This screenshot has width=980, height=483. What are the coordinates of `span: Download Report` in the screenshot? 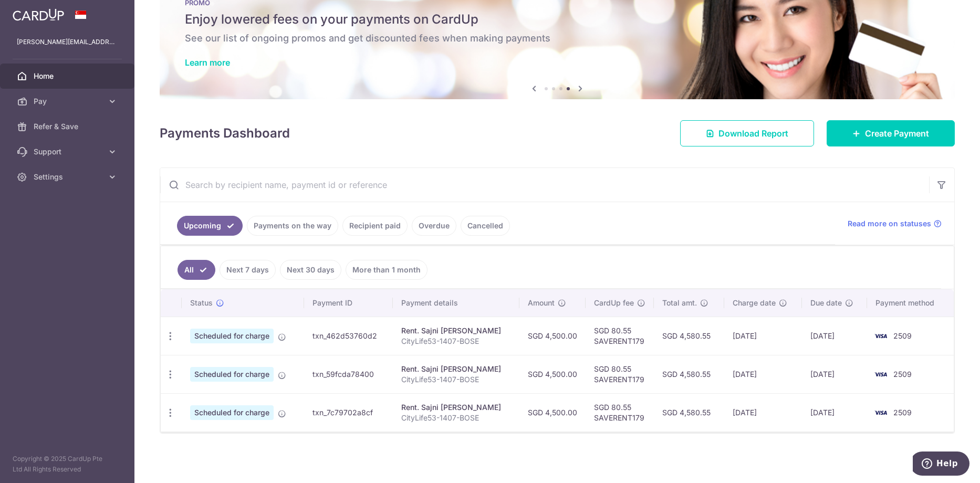 It's located at (753, 133).